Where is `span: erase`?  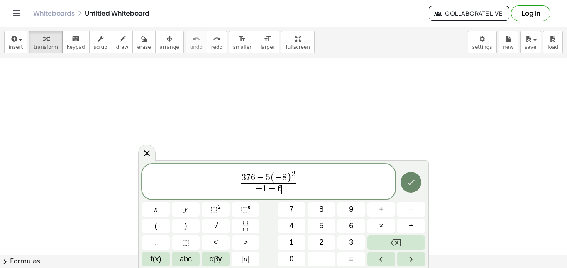 span: erase is located at coordinates (144, 47).